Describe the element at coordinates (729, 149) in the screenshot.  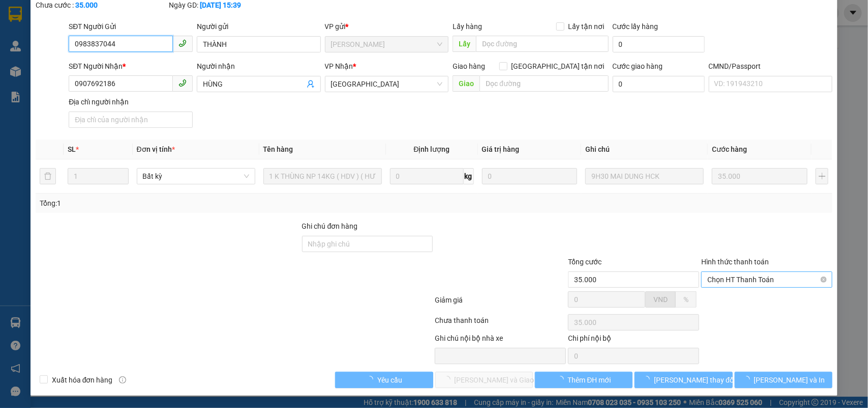
I see `span: Cước hàng` at that location.